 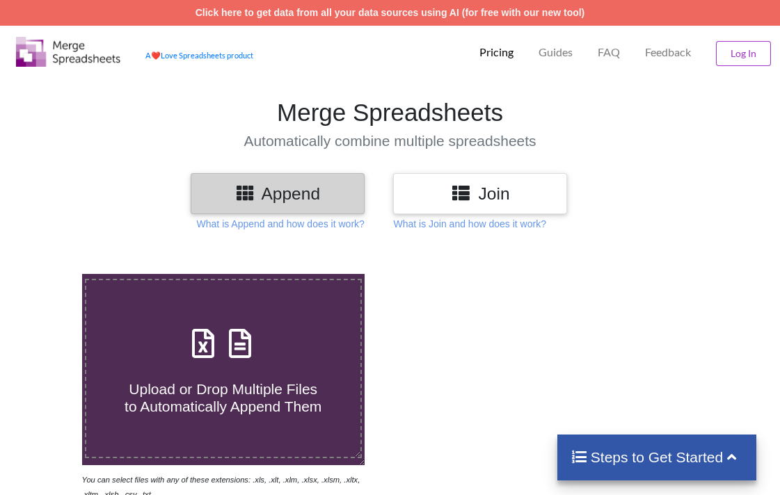 I want to click on p: Guides, so click(x=555, y=52).